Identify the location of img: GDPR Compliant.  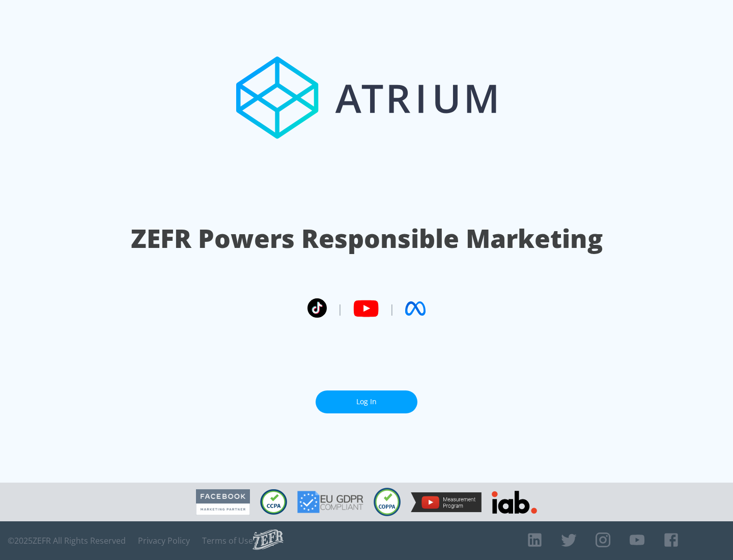
(330, 502).